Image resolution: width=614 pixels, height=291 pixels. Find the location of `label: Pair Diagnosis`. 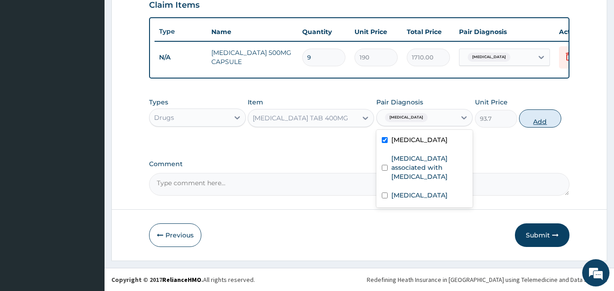

label: Pair Diagnosis is located at coordinates (399, 102).